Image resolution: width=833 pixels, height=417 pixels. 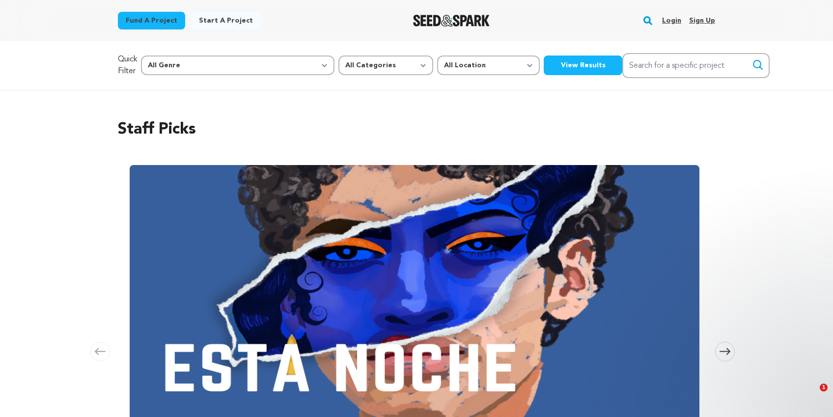 What do you see at coordinates (451, 21) in the screenshot?
I see `img: Seed&Spark Logo Dark Mode` at bounding box center [451, 21].